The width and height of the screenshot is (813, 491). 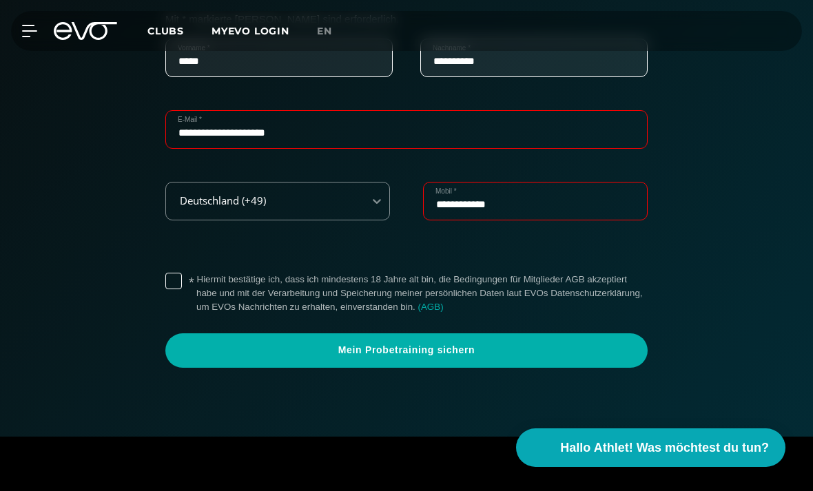 I want to click on span: Mein Probetraining sichern, so click(x=406, y=351).